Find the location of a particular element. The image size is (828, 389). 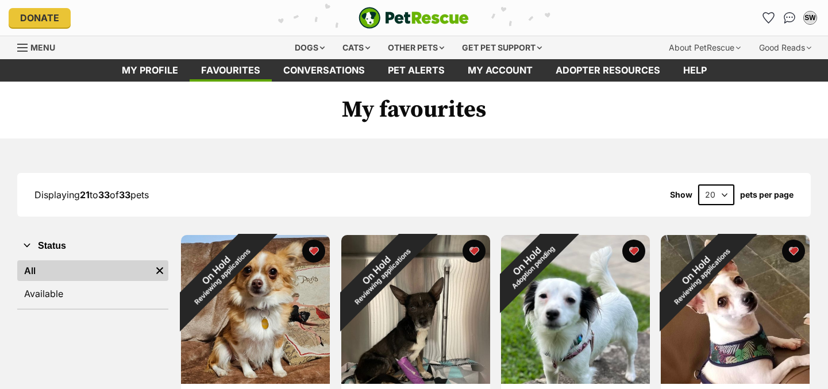

a: Donate is located at coordinates (40, 18).